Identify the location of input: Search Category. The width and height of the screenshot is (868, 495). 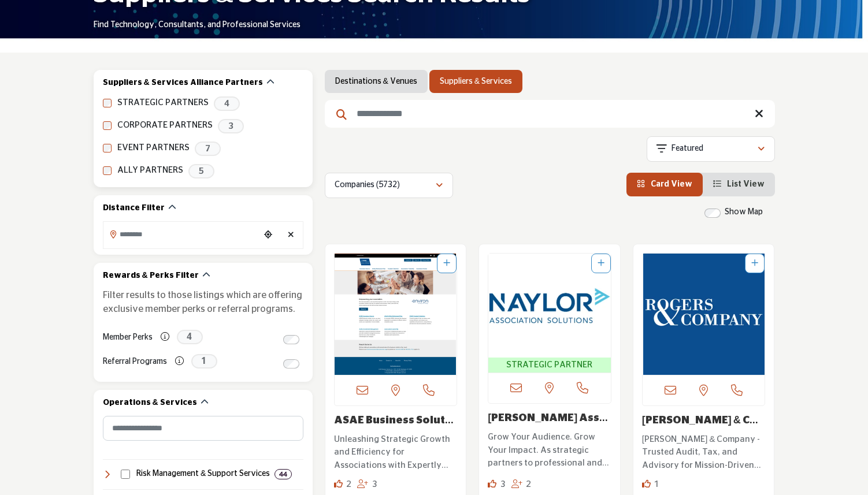
(203, 428).